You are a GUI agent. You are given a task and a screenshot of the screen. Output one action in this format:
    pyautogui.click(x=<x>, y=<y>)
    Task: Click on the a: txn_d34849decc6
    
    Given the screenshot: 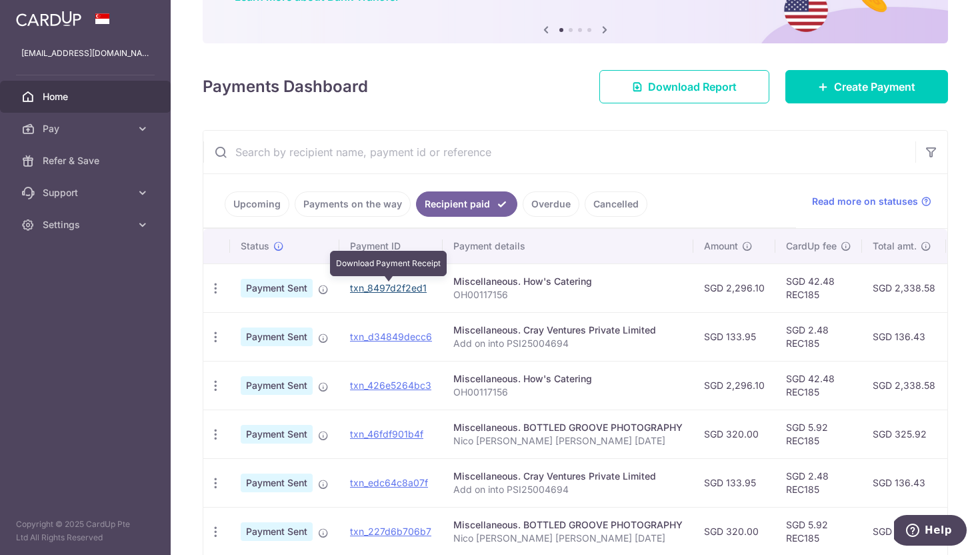 What is the action you would take?
    pyautogui.click(x=391, y=336)
    